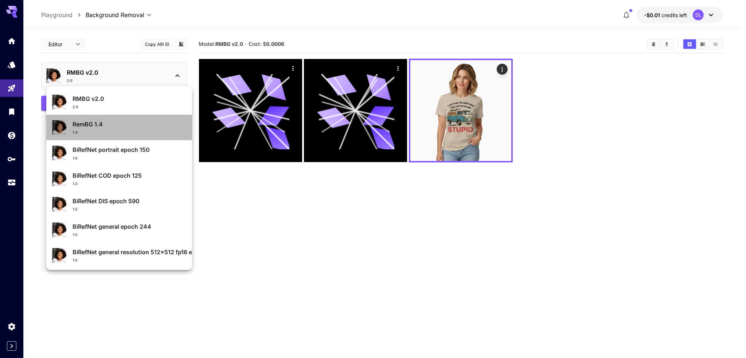 The image size is (746, 358). Describe the element at coordinates (129, 99) in the screenshot. I see `p: RMBG v2.0` at that location.